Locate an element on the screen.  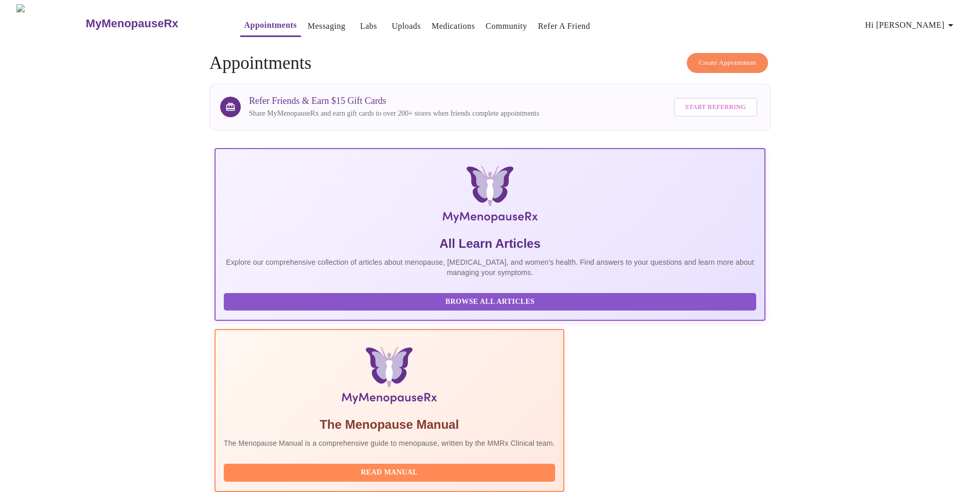
p: Share MyMenopauseRx and earn gift cards to over 200+ stores when friends complete appointments is located at coordinates (394, 113).